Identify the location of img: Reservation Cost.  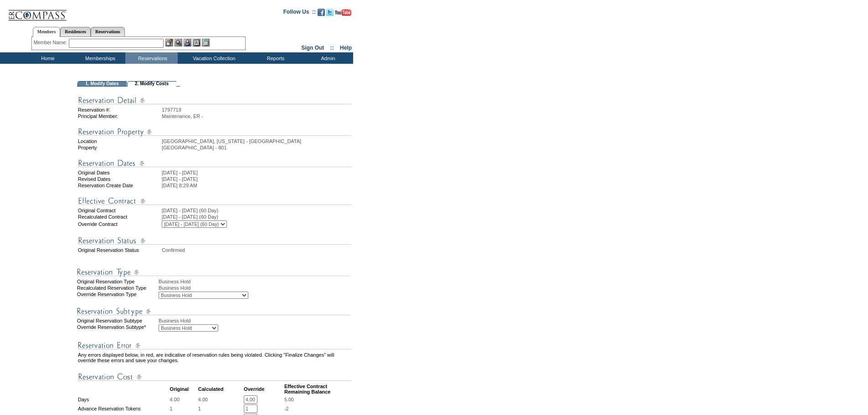
(215, 377).